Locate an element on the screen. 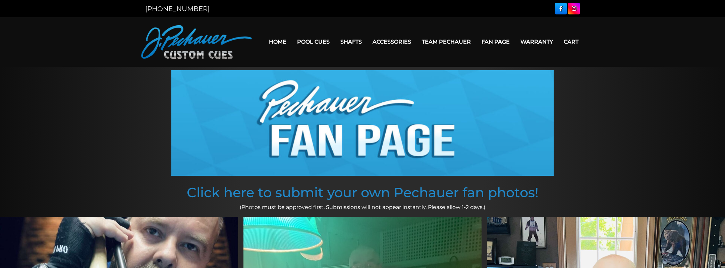  img: Pechauer Custom Cues is located at coordinates (197, 42).